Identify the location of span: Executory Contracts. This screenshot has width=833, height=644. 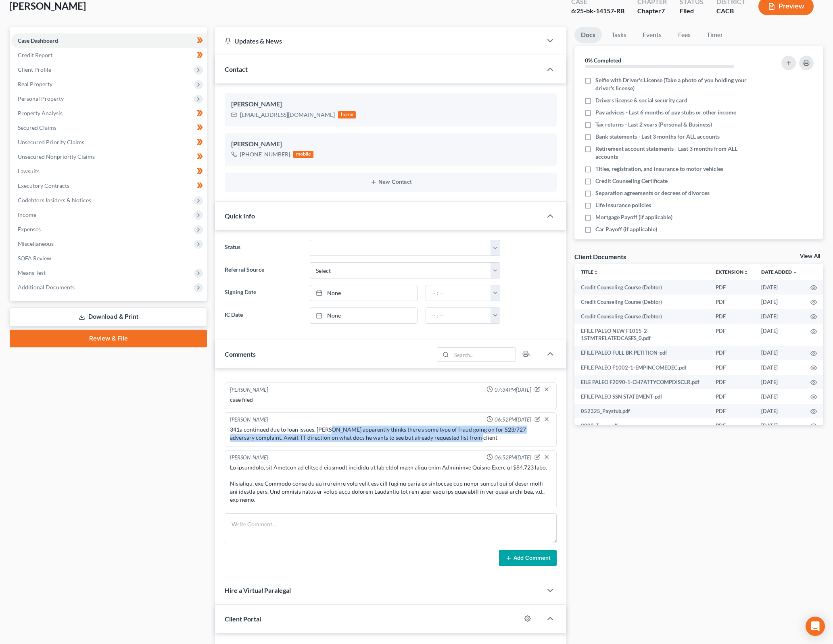
(44, 185).